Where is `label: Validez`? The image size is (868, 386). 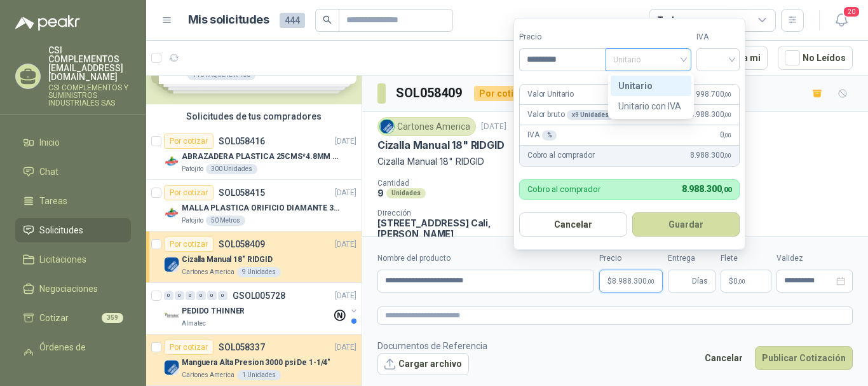 label: Validez is located at coordinates (814, 258).